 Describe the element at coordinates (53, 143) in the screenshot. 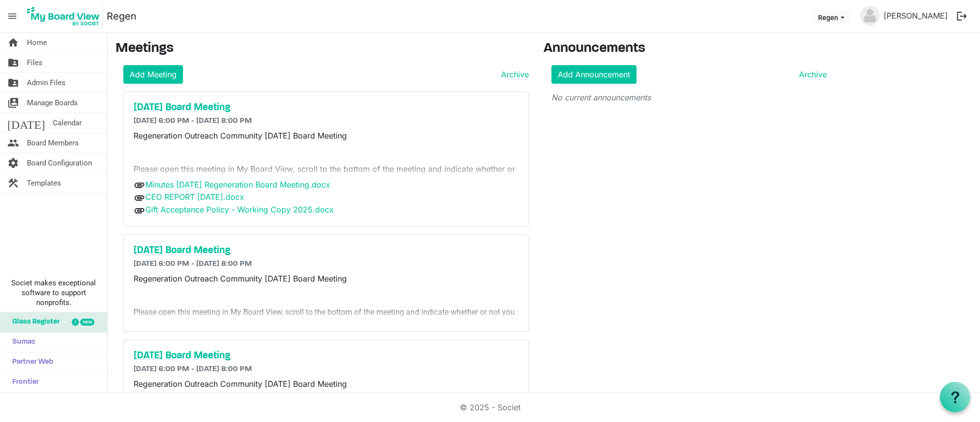

I see `span: Board Members` at that location.